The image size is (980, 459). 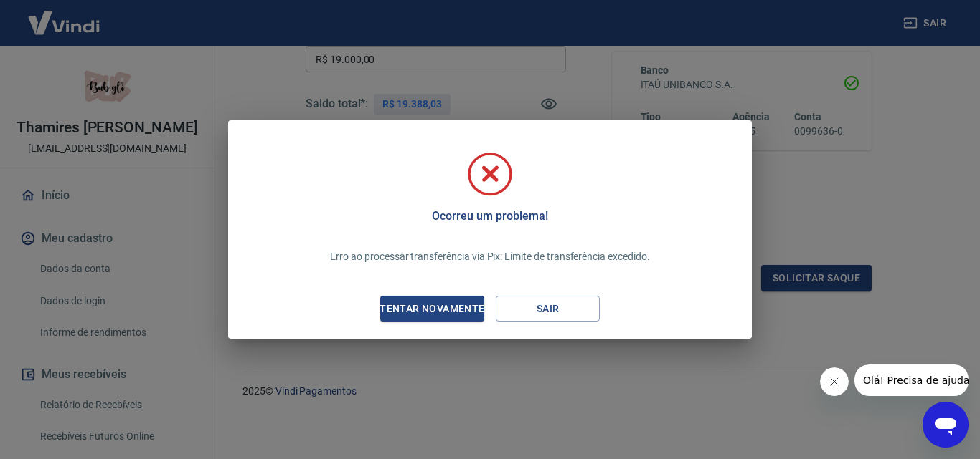 I want to click on h5: Ocorreu um problema!, so click(x=490, y=216).